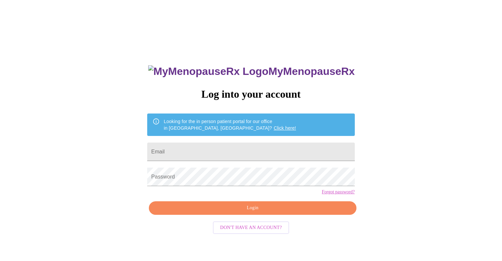  I want to click on a: Forgot password?, so click(338, 192).